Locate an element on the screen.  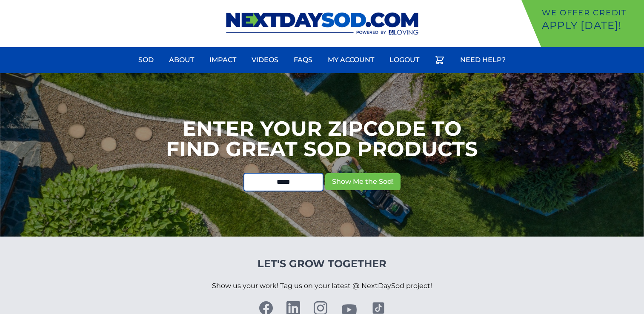
a: Need Help? is located at coordinates (483, 60).